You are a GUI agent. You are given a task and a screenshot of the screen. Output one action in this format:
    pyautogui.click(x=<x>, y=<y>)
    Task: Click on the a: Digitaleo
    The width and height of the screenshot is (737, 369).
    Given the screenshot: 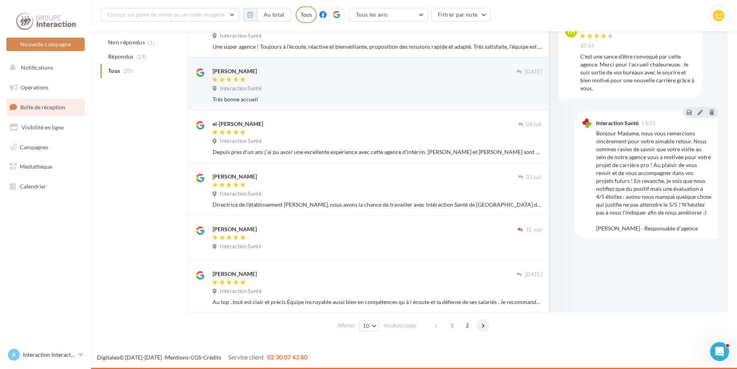 What is the action you would take?
    pyautogui.click(x=108, y=357)
    